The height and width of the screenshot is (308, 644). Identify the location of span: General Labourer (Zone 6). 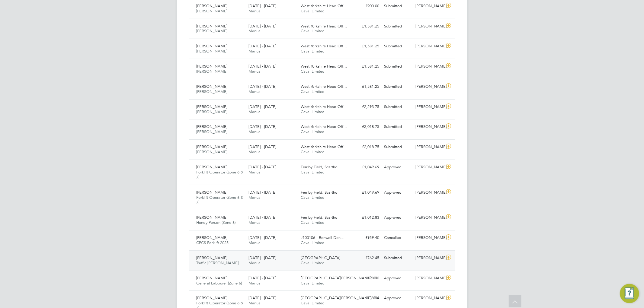
(219, 283).